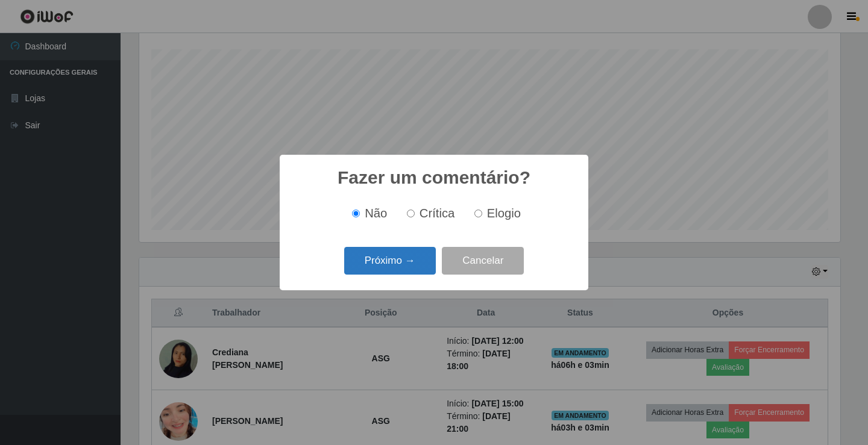 This screenshot has width=868, height=445. I want to click on button: Próximo →, so click(390, 260).